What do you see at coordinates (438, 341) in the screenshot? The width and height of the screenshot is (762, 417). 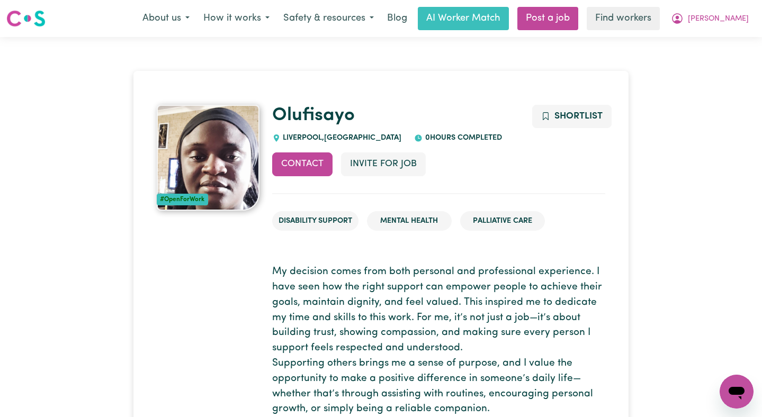 I see `p: My decision comes from both personal and professional experience. I have seen how the right suppo...` at bounding box center [438, 341].